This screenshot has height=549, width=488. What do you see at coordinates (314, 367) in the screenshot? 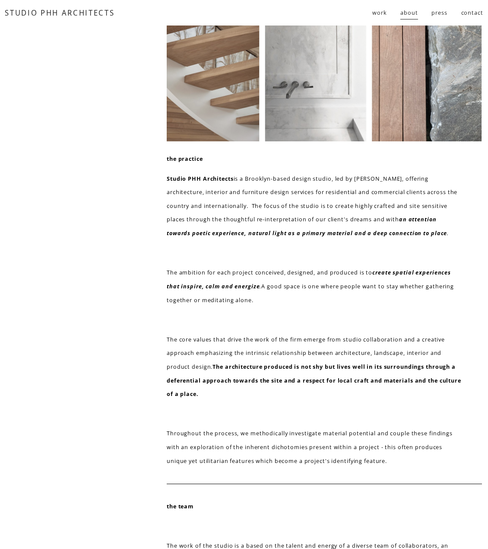
I see `p: The core values that drive the work of the firm emerge from studio collaboration and a creative a...` at bounding box center [314, 367].